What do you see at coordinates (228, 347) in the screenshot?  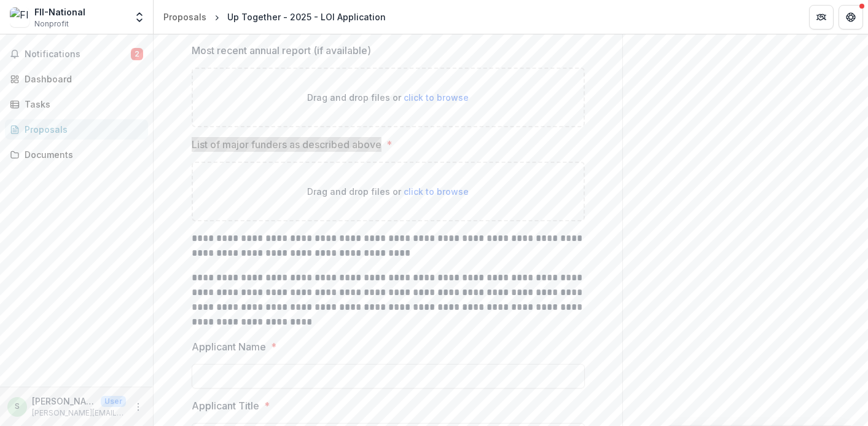 I see `p: Applicant Name` at bounding box center [228, 347].